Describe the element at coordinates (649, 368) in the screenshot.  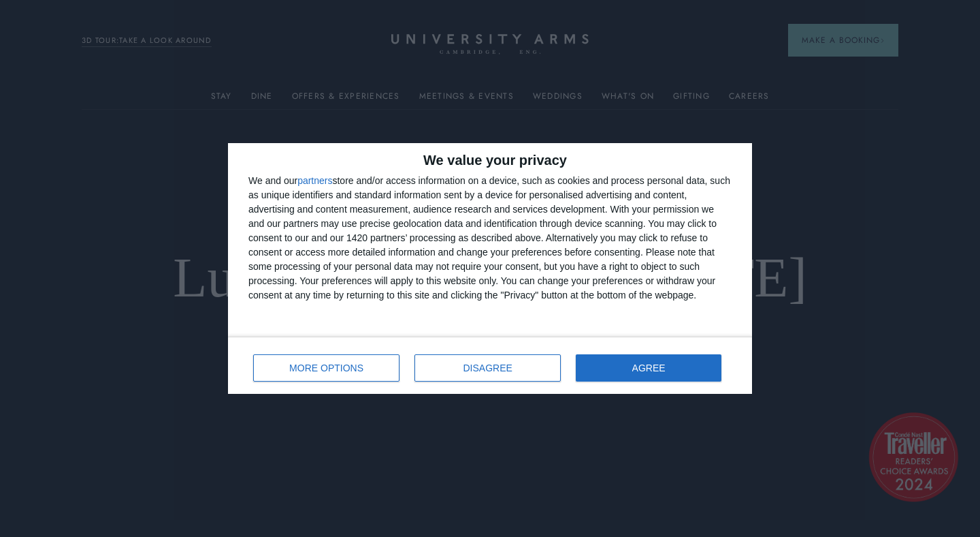
I see `span: AGREE` at that location.